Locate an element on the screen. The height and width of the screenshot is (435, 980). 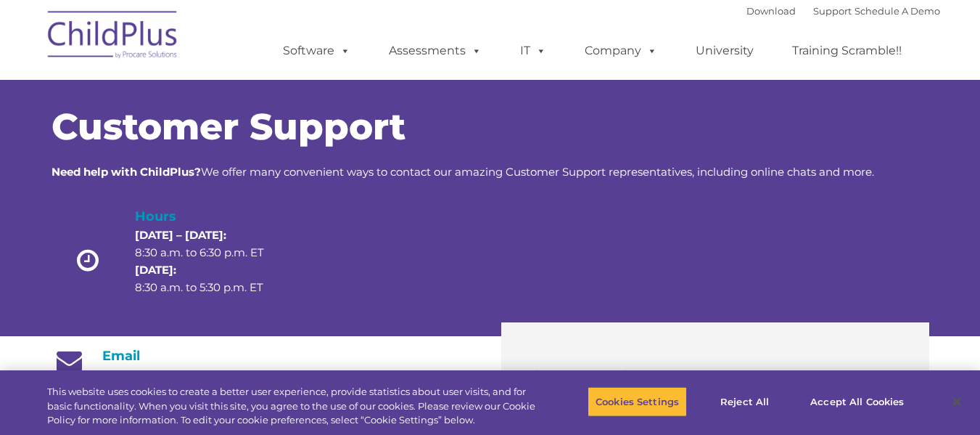
button: Close is located at coordinates (957, 402).